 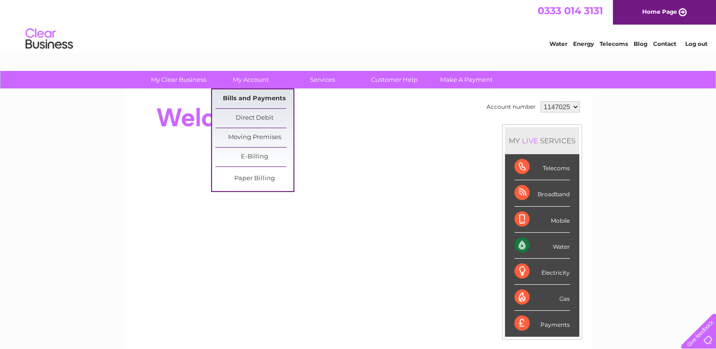 I want to click on a: Customer Help, so click(x=394, y=79).